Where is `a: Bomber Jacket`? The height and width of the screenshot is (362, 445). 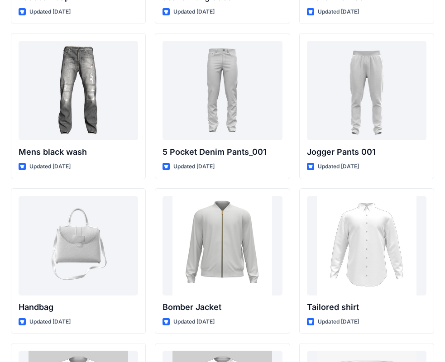 a: Bomber Jacket is located at coordinates (222, 246).